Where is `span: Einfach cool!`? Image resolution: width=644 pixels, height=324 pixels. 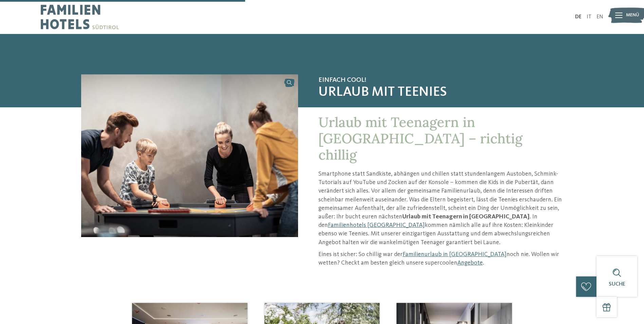
span: Einfach cool! is located at coordinates (441, 80).